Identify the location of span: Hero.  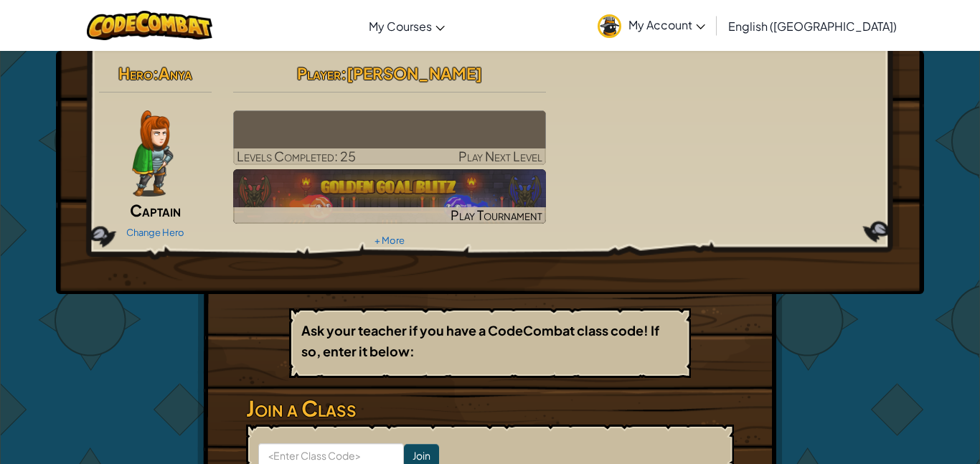
(136, 74).